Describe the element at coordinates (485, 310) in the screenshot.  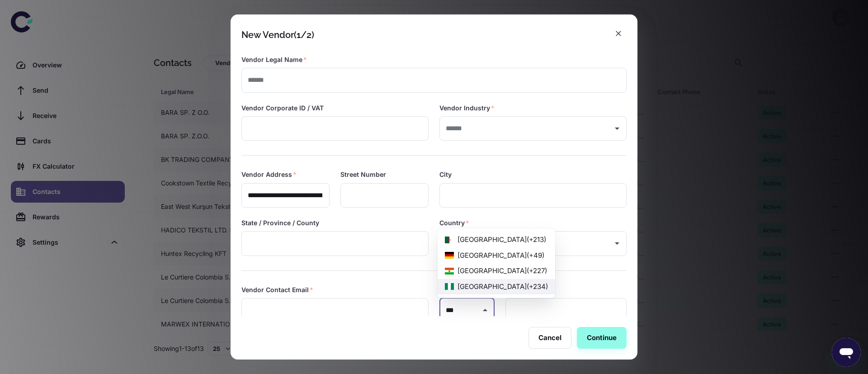
I see `button: Close` at that location.